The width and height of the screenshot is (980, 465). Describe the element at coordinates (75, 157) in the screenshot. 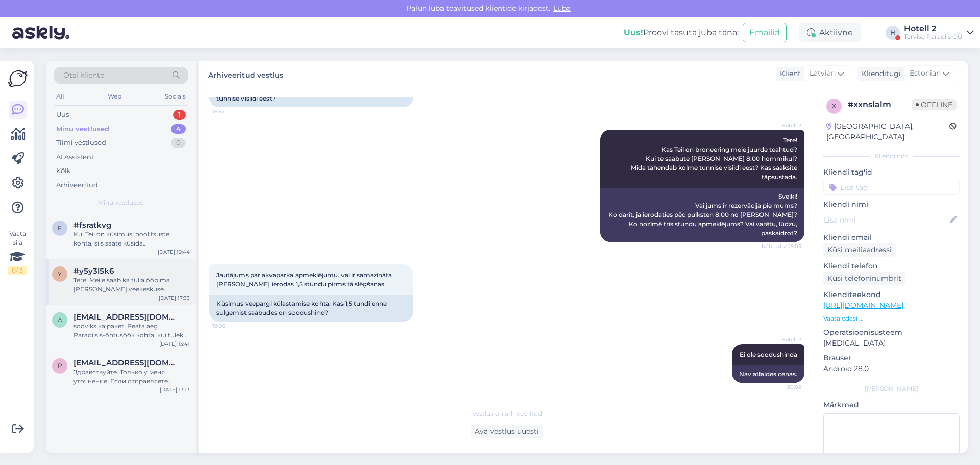

I see `div: AI Assistent` at that location.